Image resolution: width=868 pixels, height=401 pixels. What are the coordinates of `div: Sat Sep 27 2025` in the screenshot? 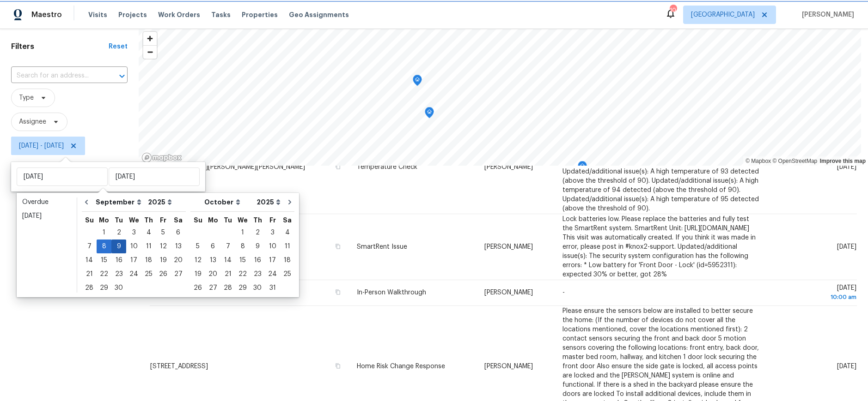 It's located at (177, 274).